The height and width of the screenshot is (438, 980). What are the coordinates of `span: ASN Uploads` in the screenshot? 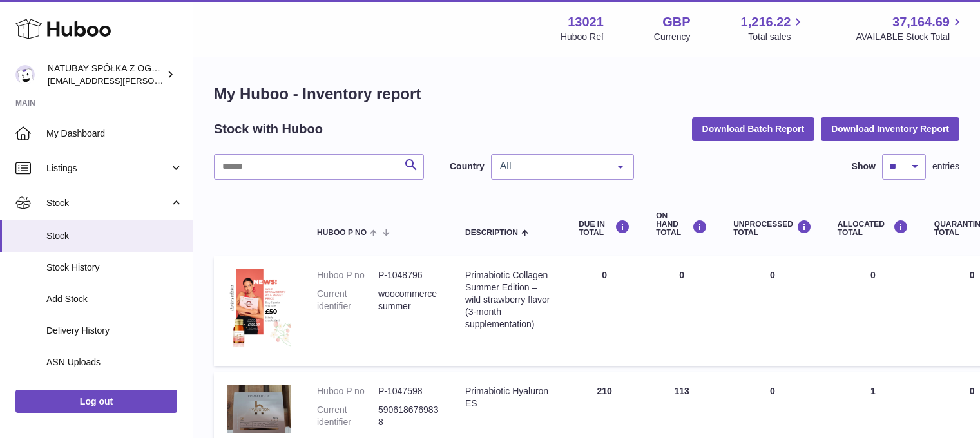 It's located at (115, 362).